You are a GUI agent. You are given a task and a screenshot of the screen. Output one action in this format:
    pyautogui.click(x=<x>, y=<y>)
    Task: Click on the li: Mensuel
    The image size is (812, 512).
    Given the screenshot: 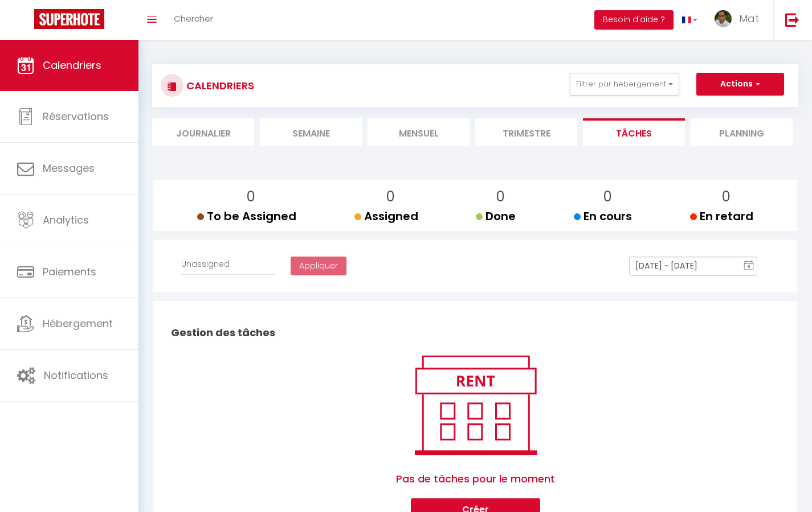 What is the action you would take?
    pyautogui.click(x=418, y=132)
    